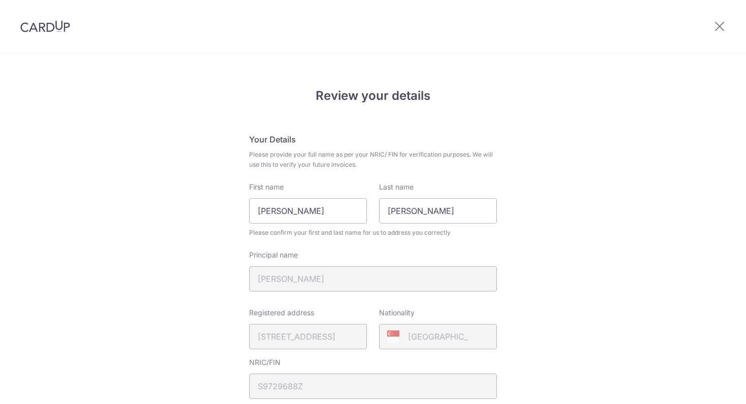 The image size is (746, 404). Describe the element at coordinates (45, 26) in the screenshot. I see `img: CardUp` at that location.